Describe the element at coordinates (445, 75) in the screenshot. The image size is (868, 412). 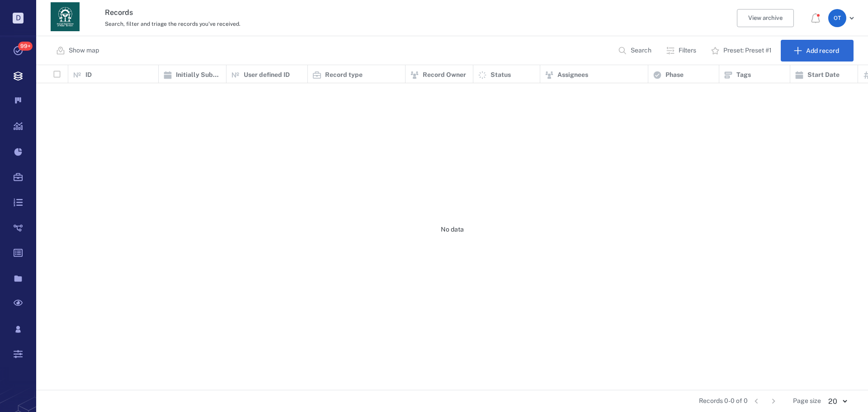
I see `p: Record Owner` at that location.